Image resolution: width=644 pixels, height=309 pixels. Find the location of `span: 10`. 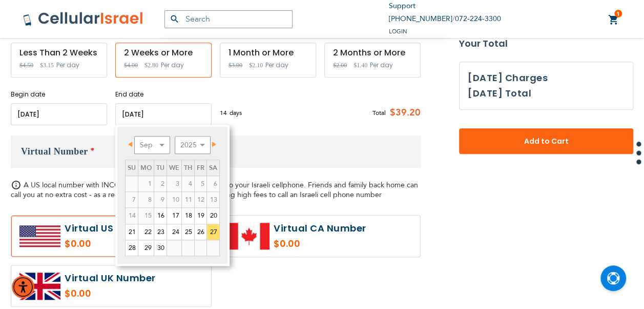

span: 10 is located at coordinates (174, 200).